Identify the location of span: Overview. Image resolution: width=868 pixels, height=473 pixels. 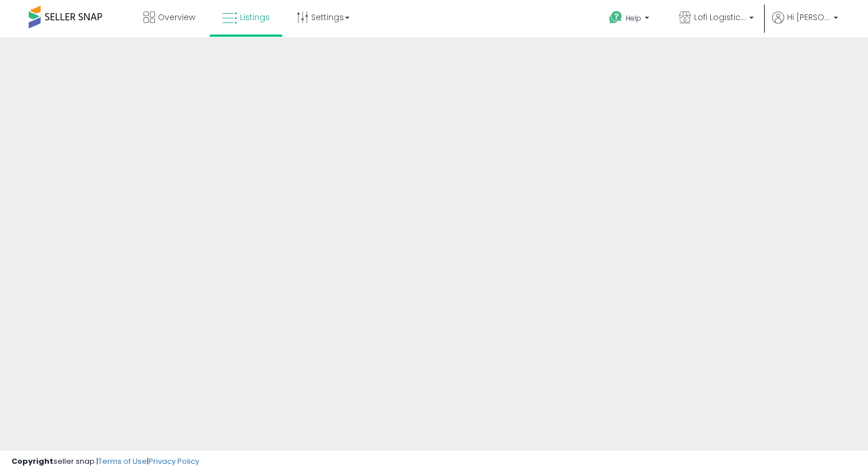
(176, 18).